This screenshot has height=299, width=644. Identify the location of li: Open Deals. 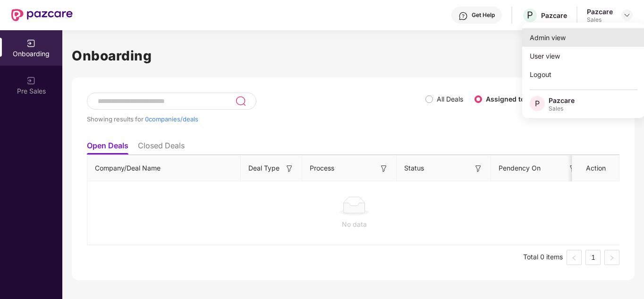
(108, 147).